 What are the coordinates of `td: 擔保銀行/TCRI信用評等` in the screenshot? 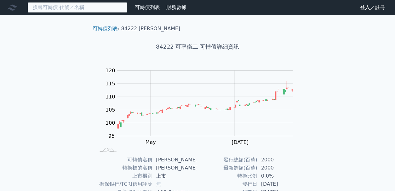 It's located at (124, 184).